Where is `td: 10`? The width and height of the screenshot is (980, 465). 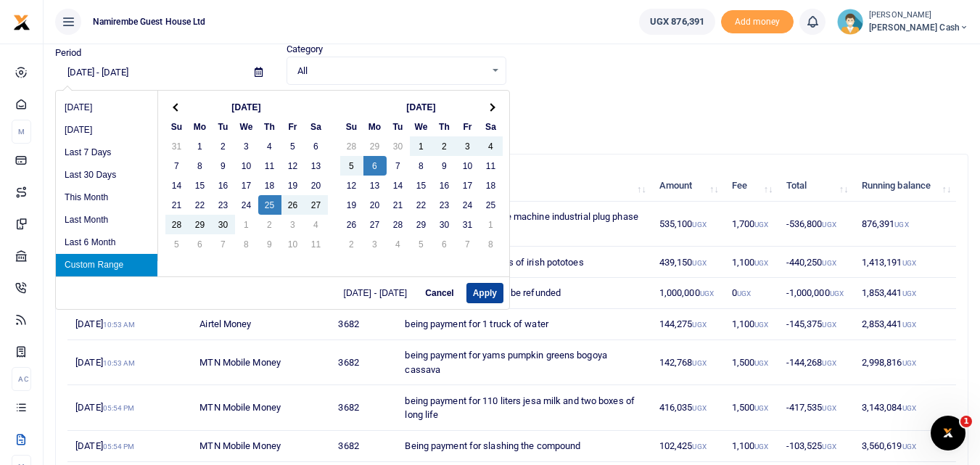
td: 10 is located at coordinates (293, 244).